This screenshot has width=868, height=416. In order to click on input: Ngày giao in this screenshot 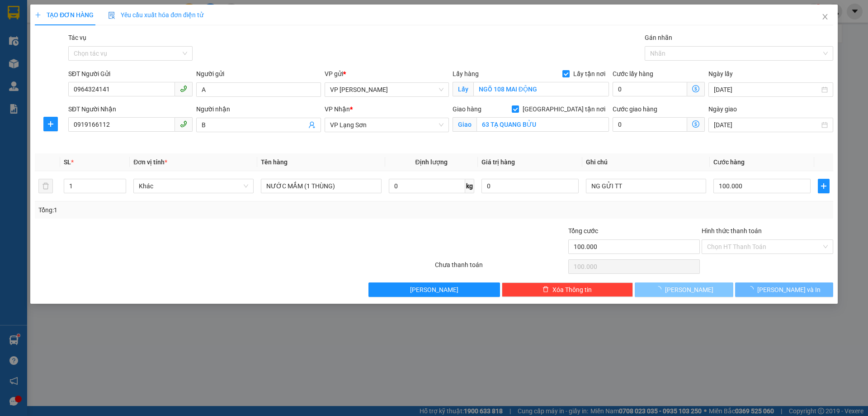, I will do `click(766, 125)`.